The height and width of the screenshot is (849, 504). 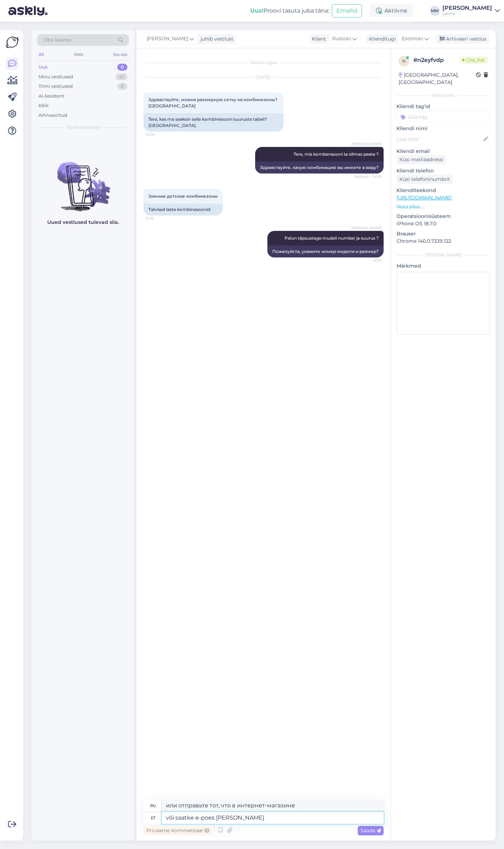 What do you see at coordinates (467, 14) in the screenshot?
I see `div: Lenne` at bounding box center [467, 14].